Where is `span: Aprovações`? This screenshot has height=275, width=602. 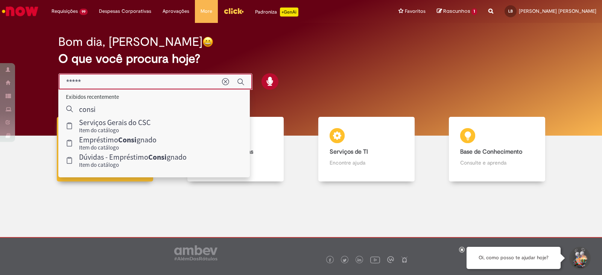
span: Aprovações is located at coordinates (176, 11).